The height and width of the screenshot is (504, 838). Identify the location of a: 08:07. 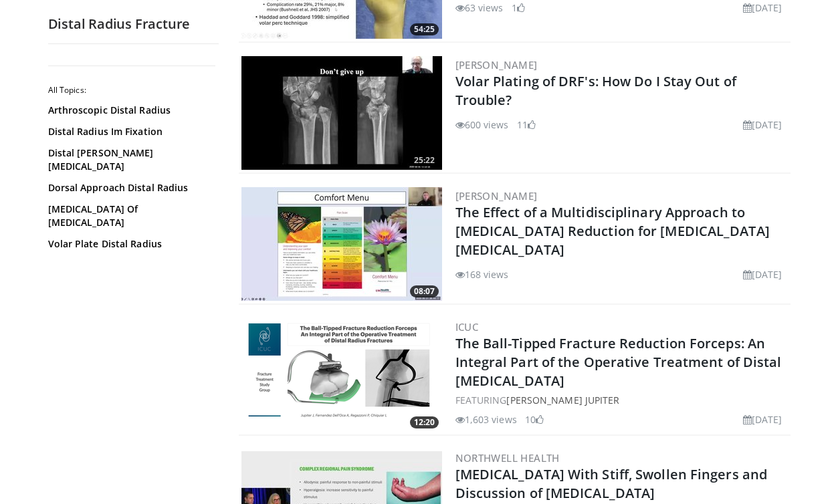
(342, 244).